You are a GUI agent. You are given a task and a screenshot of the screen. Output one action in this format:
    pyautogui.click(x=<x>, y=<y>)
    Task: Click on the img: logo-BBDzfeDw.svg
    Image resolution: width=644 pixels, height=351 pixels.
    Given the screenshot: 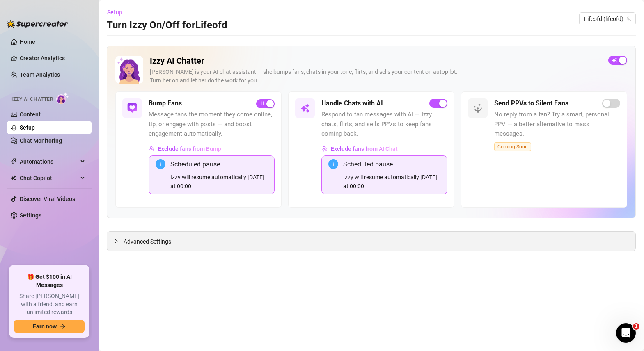 What is the action you would take?
    pyautogui.click(x=37, y=24)
    